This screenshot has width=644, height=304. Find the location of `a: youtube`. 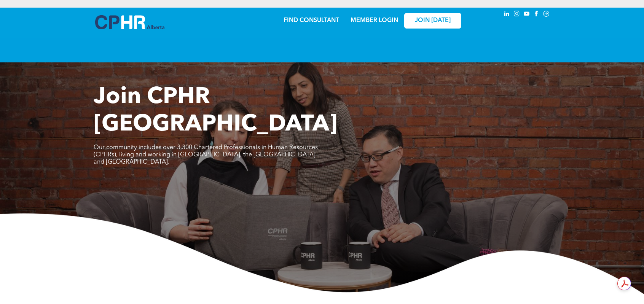

a: youtube is located at coordinates (526, 15).